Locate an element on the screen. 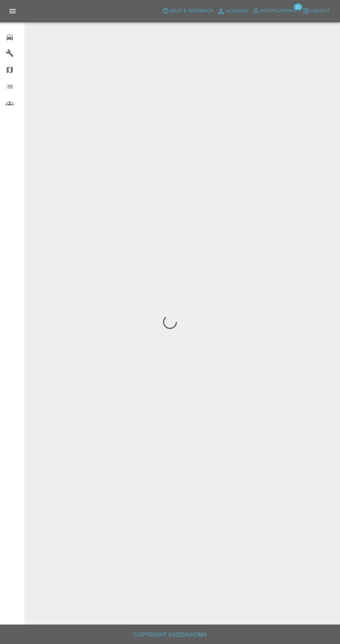  span: Account is located at coordinates (238, 11).